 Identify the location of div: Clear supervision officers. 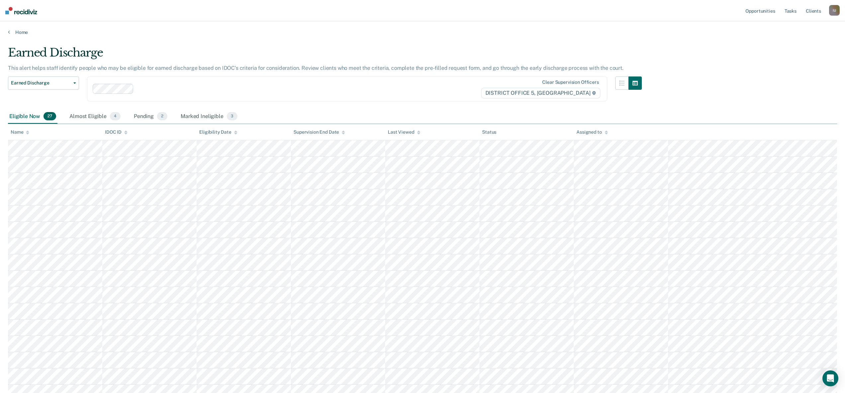
(571, 82).